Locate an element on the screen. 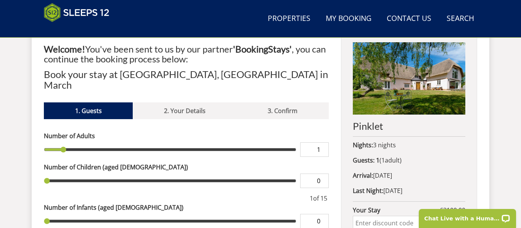 This screenshot has width=521, height=228. a: Contact Us is located at coordinates (409, 19).